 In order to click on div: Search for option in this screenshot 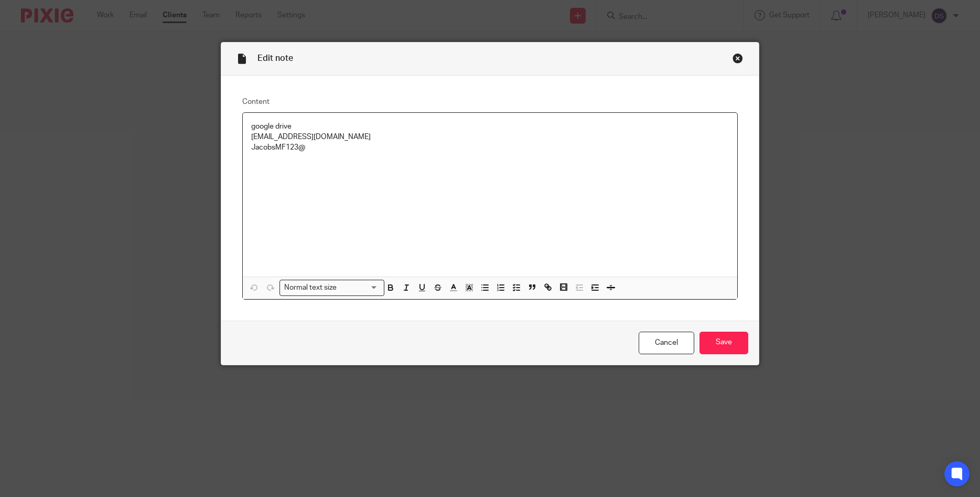, I will do `click(332, 287)`.